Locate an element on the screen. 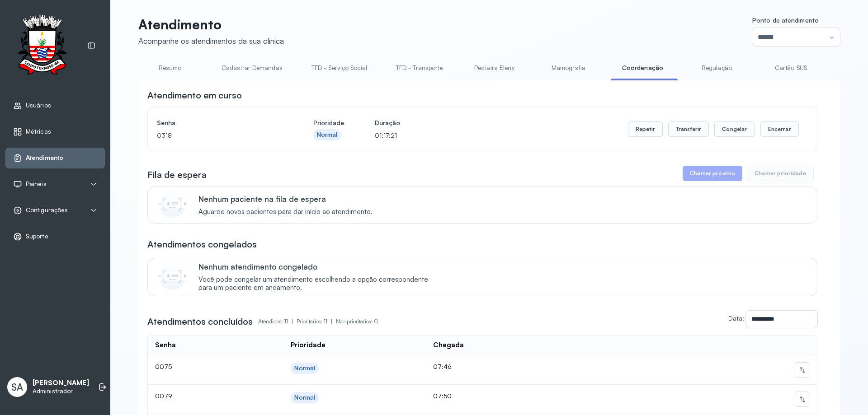 The height and width of the screenshot is (415, 868). a: Usuários is located at coordinates (55, 106).